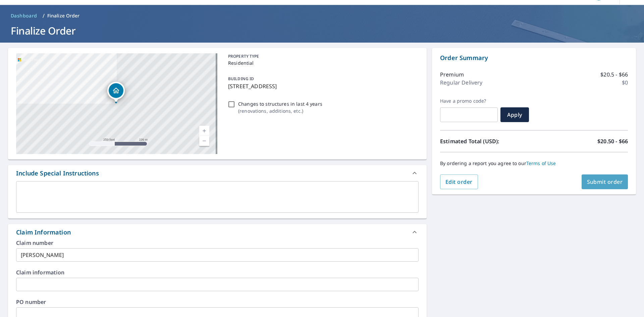  Describe the element at coordinates (452, 75) in the screenshot. I see `p: Premium` at that location.